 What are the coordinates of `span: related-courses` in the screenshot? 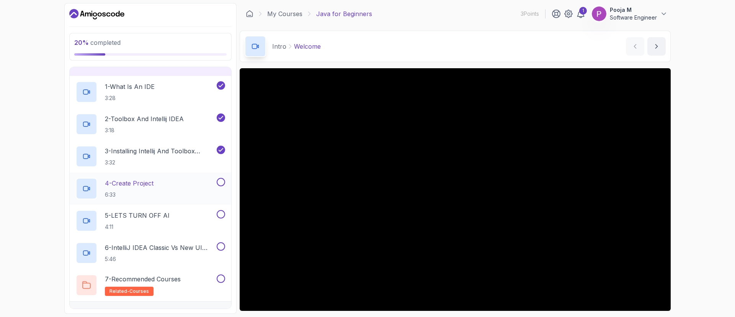 It's located at (129, 291).